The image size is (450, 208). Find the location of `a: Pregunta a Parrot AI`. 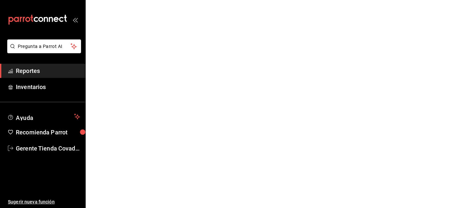

a: Pregunta a Parrot AI is located at coordinates (43, 51).